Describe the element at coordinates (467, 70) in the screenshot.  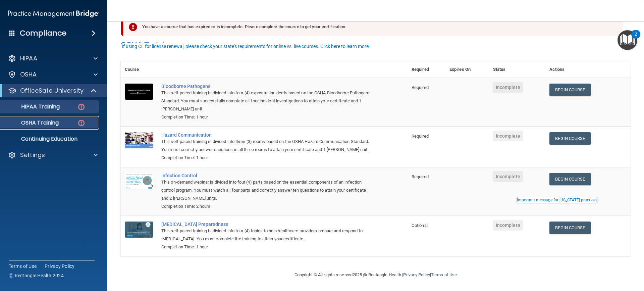
I see `th: Expires On` at that location.